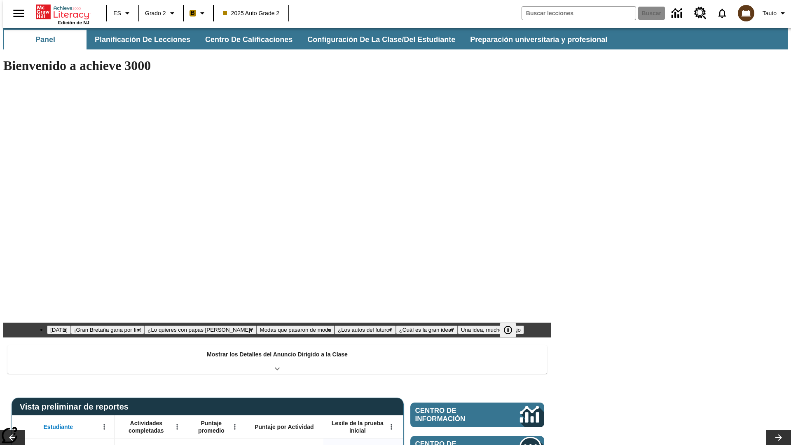 The image size is (791, 445). Describe the element at coordinates (76, 407) in the screenshot. I see `span: Vista preliminar de reportes` at that location.